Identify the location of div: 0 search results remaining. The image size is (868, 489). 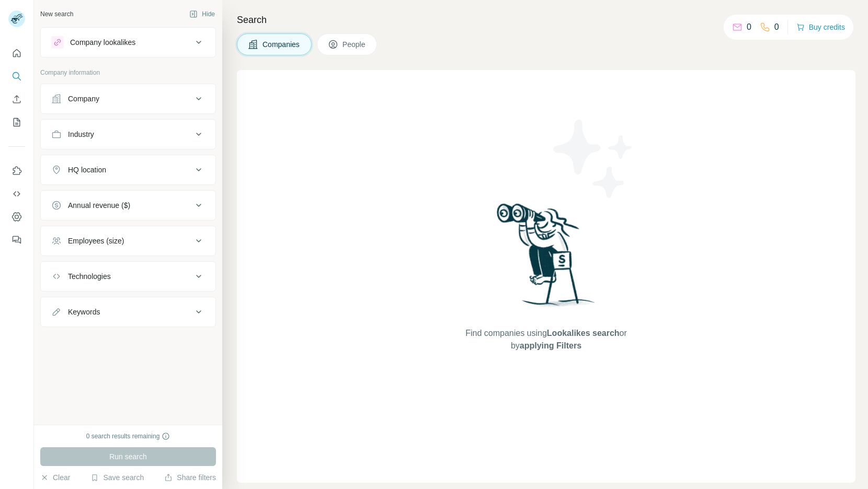
(128, 436).